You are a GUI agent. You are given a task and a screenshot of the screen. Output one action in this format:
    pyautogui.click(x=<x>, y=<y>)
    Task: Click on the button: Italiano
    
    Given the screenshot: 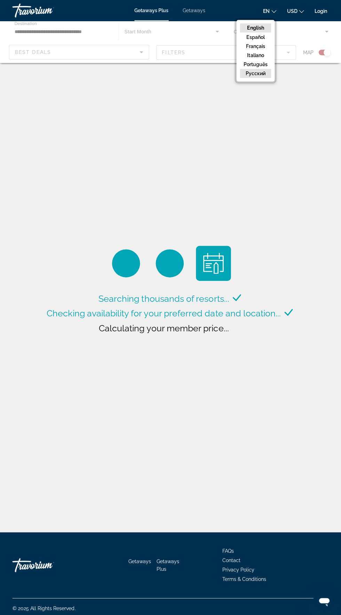 What is the action you would take?
    pyautogui.click(x=256, y=55)
    